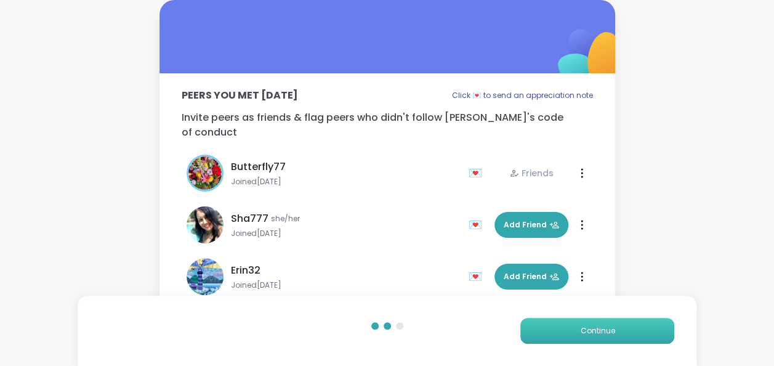 The image size is (774, 366). Describe the element at coordinates (205, 225) in the screenshot. I see `img: Sha777` at that location.